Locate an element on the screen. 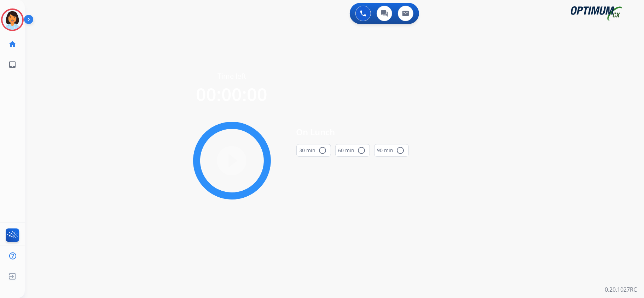 The image size is (644, 298). img: avatar is located at coordinates (13, 20).